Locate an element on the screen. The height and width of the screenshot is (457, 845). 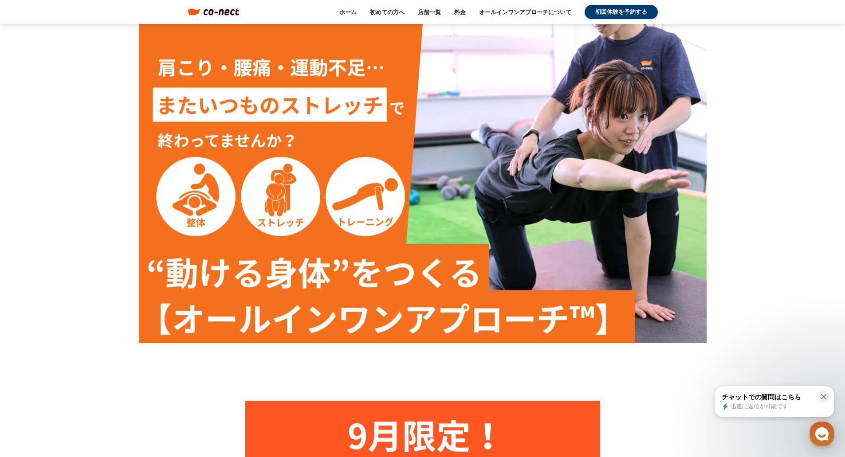
a: オールインワンアプローチについて is located at coordinates (525, 12).